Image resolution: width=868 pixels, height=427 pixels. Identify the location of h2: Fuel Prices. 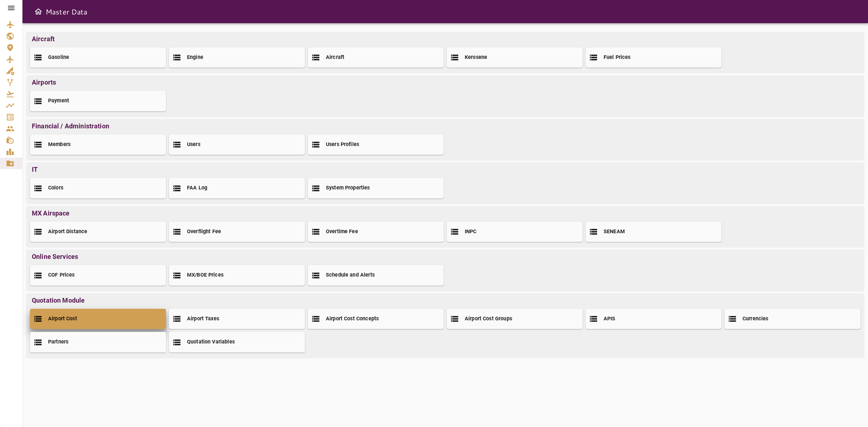
(617, 58).